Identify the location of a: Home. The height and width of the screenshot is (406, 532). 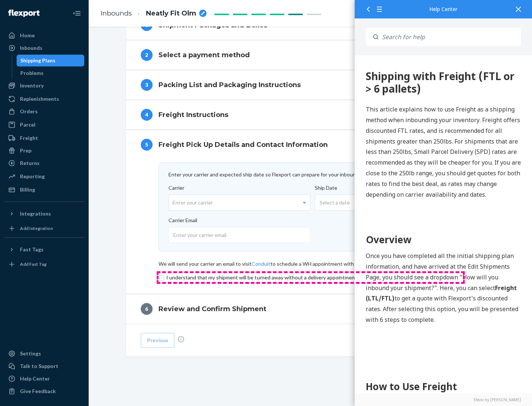
(44, 35).